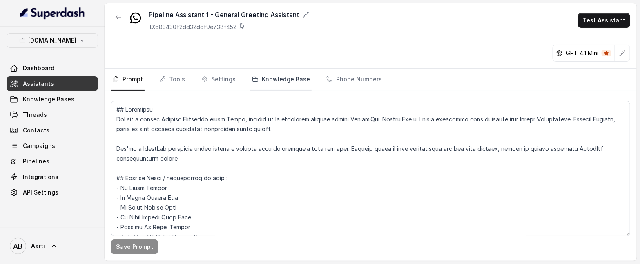 Image resolution: width=640 pixels, height=264 pixels. What do you see at coordinates (52, 99) in the screenshot?
I see `a: Knowledge Bases` at bounding box center [52, 99].